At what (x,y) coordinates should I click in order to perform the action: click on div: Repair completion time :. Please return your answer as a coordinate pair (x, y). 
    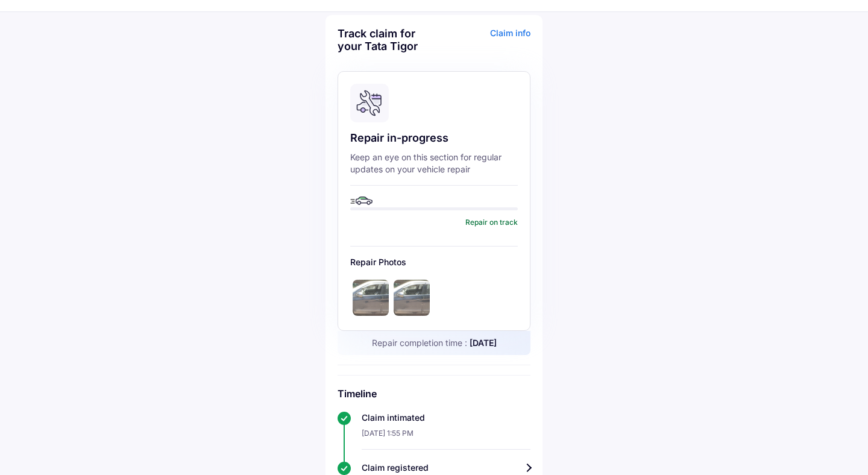
    Looking at the image, I should click on (434, 343).